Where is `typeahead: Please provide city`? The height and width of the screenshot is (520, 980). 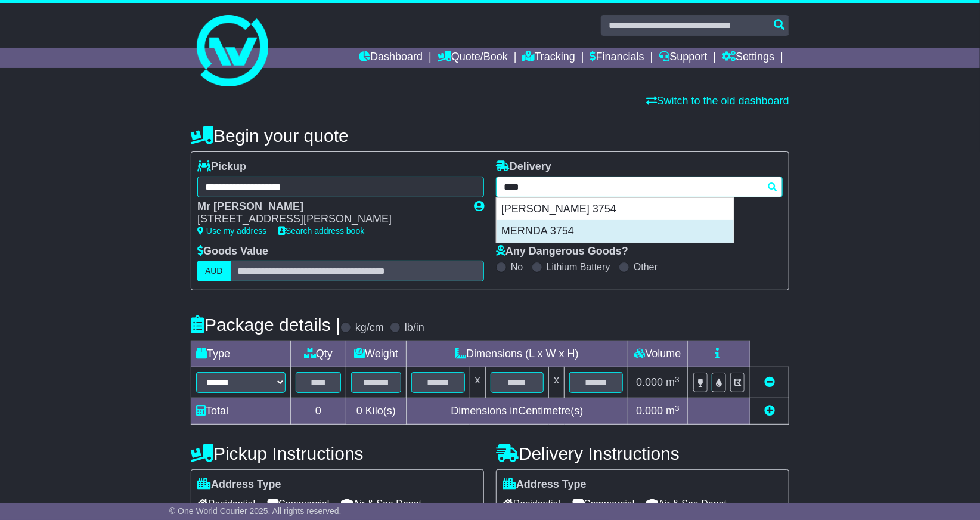 typeahead: Please provide city is located at coordinates (639, 187).